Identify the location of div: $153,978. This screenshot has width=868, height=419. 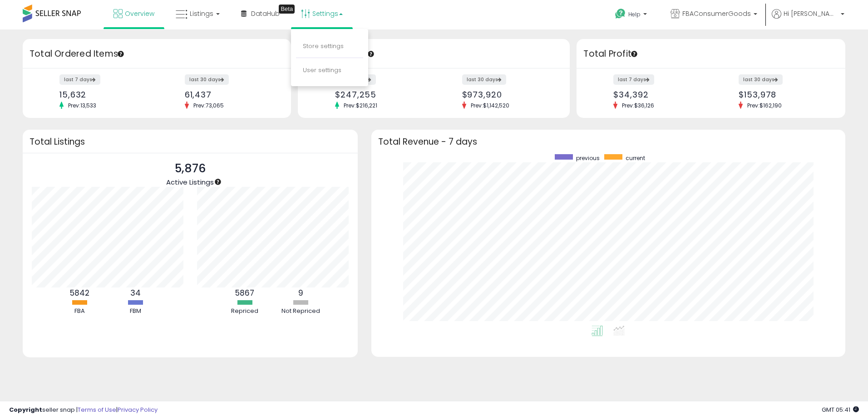
(784, 94).